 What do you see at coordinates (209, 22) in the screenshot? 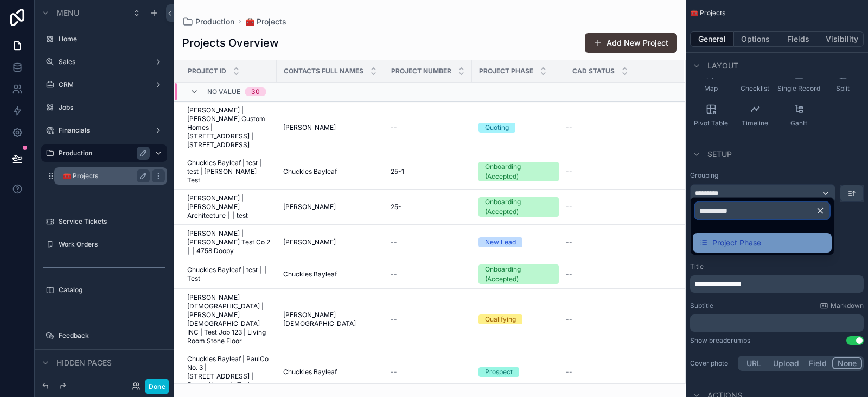
I see `a: Production` at bounding box center [209, 22].